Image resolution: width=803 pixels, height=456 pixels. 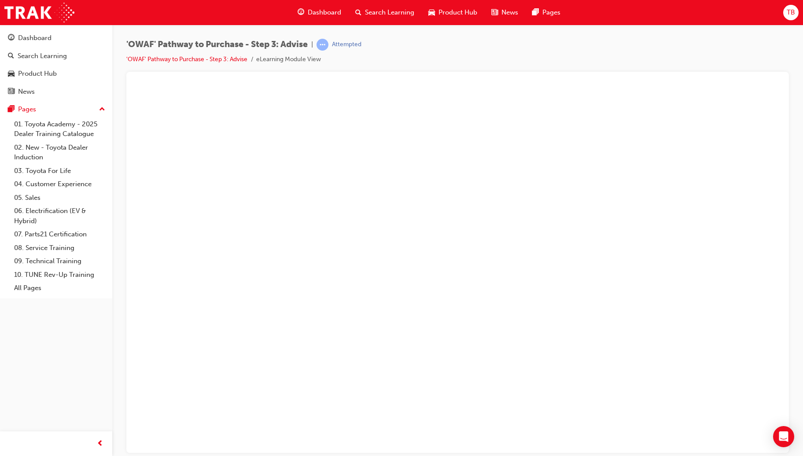 What do you see at coordinates (458, 12) in the screenshot?
I see `span: Product Hub` at bounding box center [458, 12].